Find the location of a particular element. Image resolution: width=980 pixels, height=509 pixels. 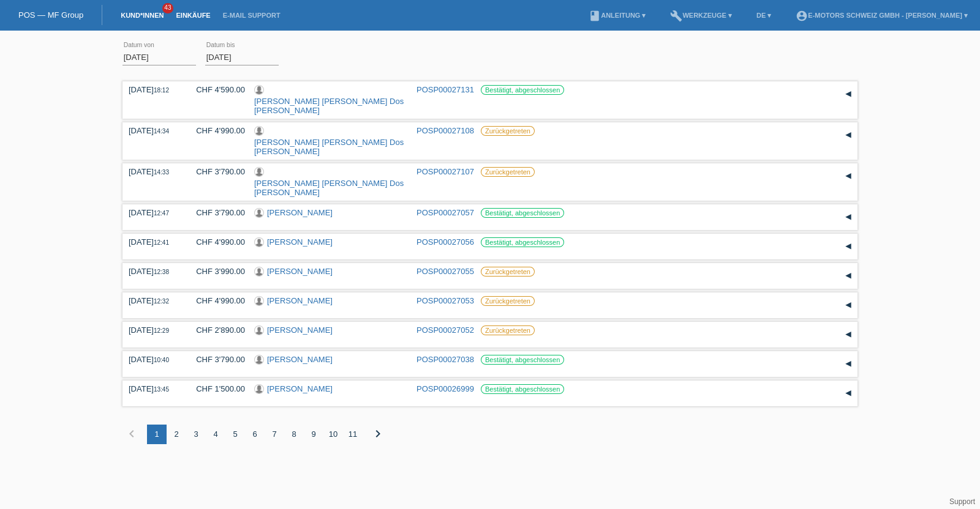

div: 8 is located at coordinates (294, 435).